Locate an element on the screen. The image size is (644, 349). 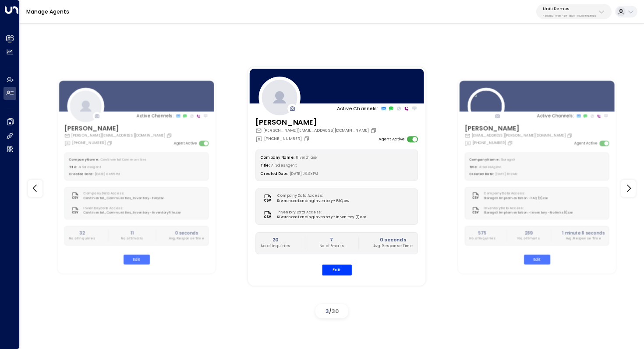
p: Uniti Demos is located at coordinates (569, 9).